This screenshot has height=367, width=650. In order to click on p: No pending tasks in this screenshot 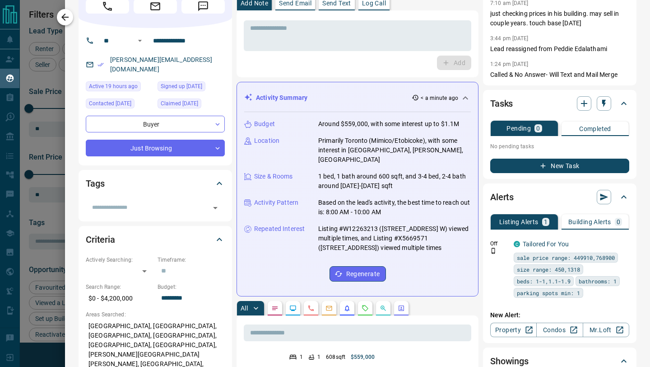, I will do `click(560, 146)`.